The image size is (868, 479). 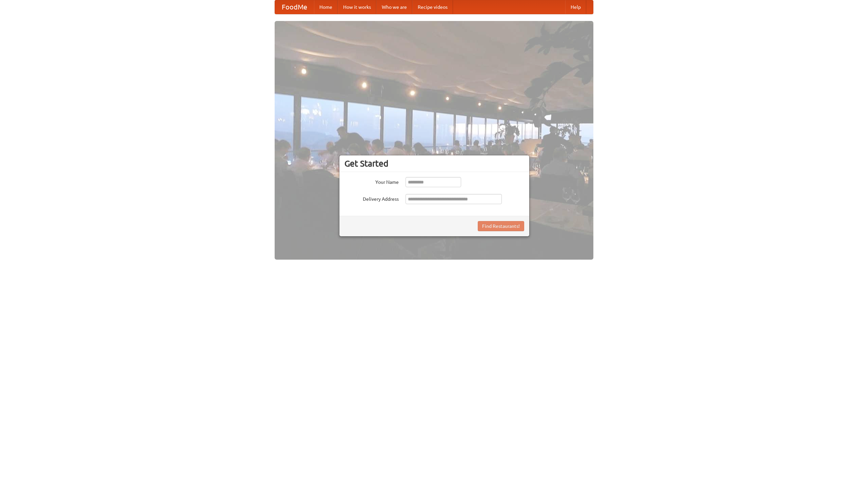 I want to click on label: Your Name, so click(x=371, y=181).